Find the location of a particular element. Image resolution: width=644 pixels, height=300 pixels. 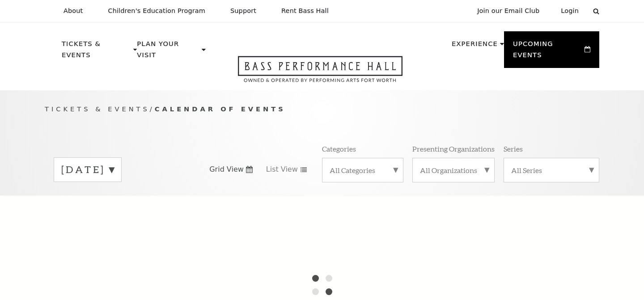

p: Support is located at coordinates (243, 11).